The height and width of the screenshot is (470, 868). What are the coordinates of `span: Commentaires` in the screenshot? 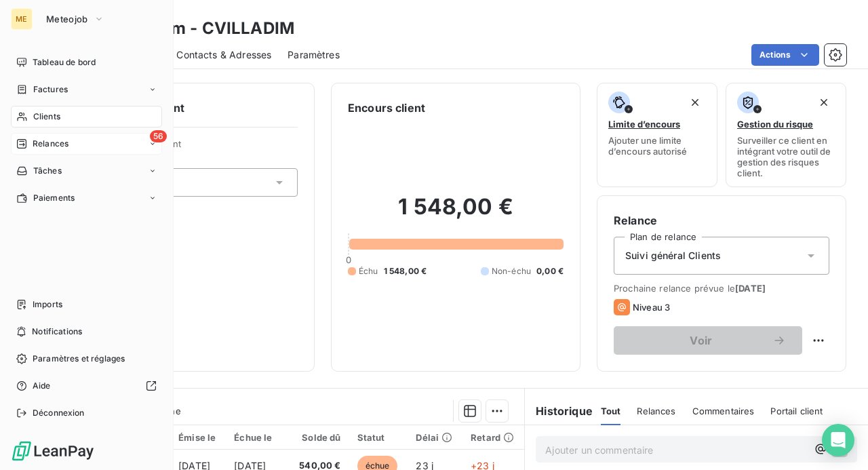 It's located at (723, 411).